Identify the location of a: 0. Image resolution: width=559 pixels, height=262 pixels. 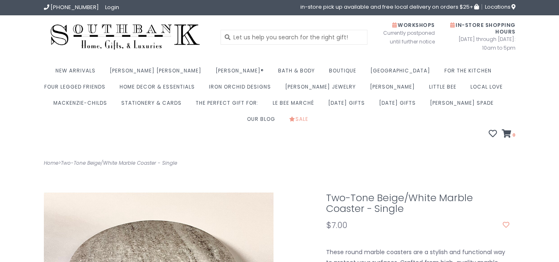
(508, 134).